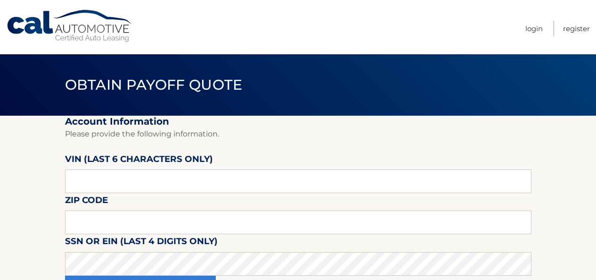 The image size is (596, 280). I want to click on a: Register, so click(577, 28).